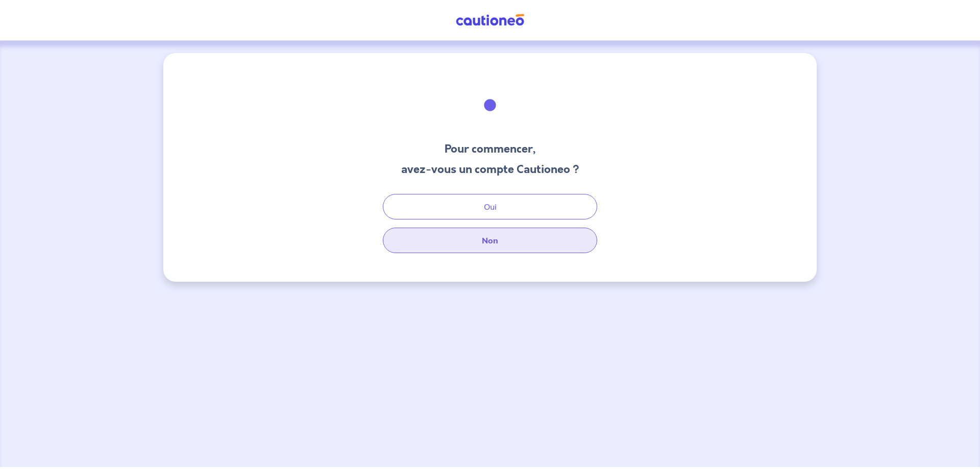 The width and height of the screenshot is (980, 469). Describe the element at coordinates (490, 207) in the screenshot. I see `button: Oui` at that location.